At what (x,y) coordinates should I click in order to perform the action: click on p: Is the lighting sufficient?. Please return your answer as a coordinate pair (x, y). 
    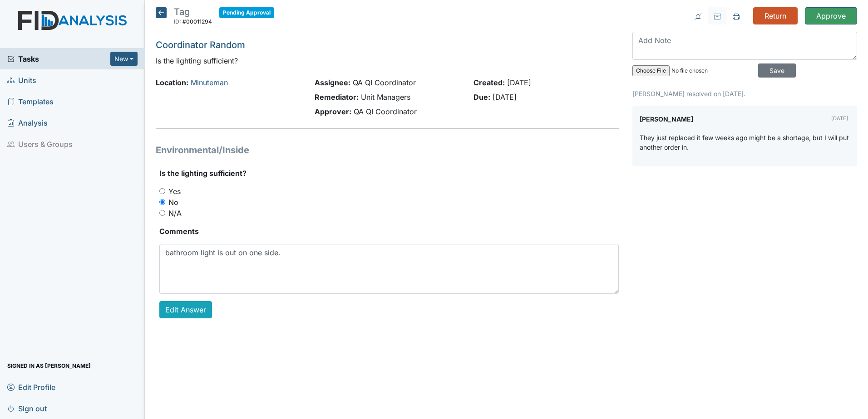
    Looking at the image, I should click on (387, 61).